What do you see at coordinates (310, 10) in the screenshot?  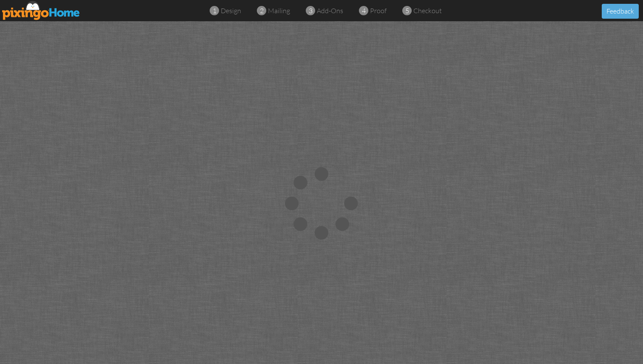 I see `span: 3` at bounding box center [310, 10].